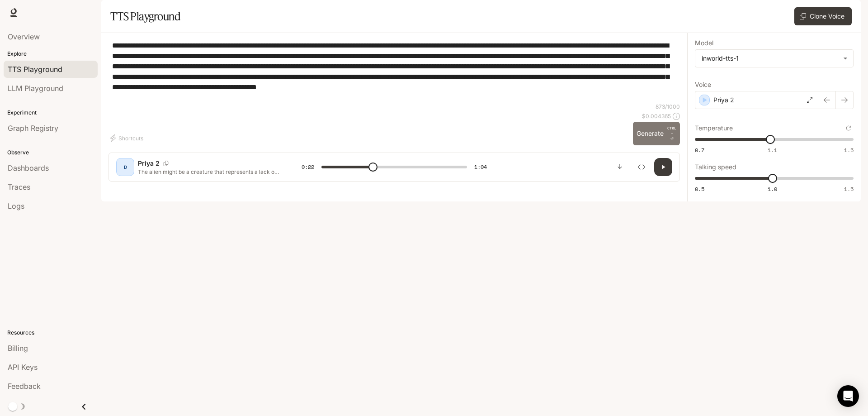  I want to click on p: Model, so click(704, 43).